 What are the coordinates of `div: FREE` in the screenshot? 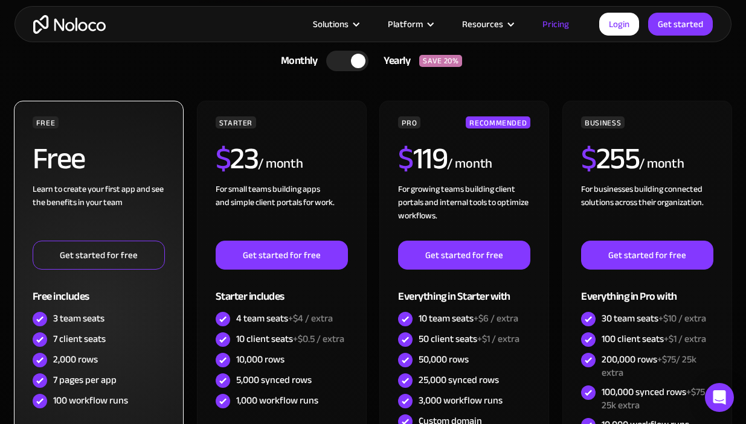 It's located at (46, 123).